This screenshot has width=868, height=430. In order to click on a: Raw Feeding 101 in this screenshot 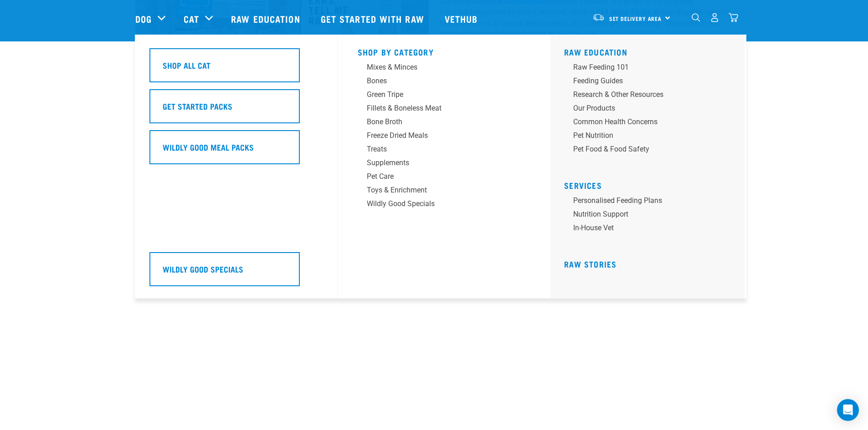, I will do `click(651, 69)`.